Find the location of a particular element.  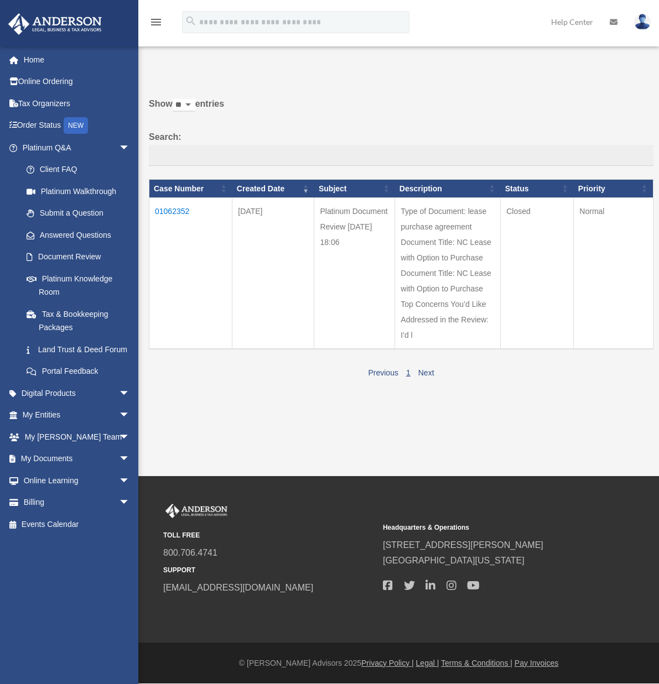

a: Answered Questions is located at coordinates (75, 235).